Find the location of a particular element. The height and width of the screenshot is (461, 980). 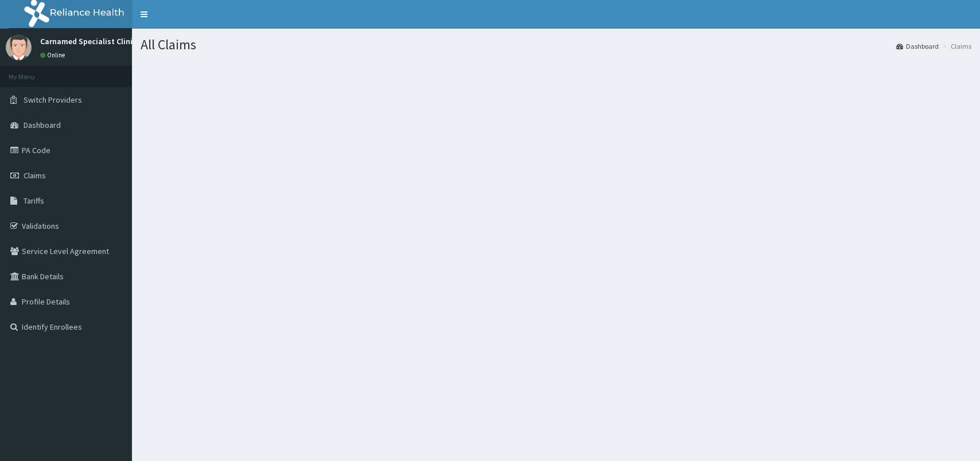

img: User Image is located at coordinates (19, 47).